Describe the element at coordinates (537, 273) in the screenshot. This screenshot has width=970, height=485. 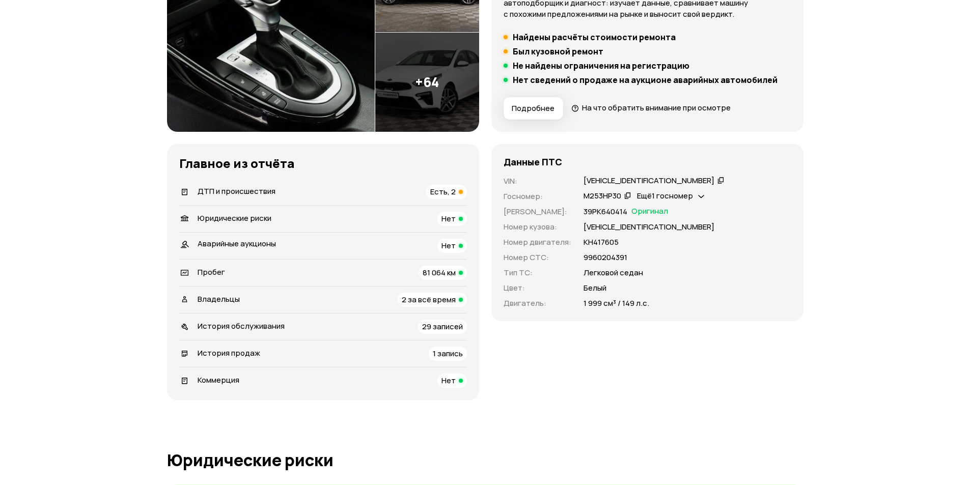
I see `p: Тип ТС :` at that location.